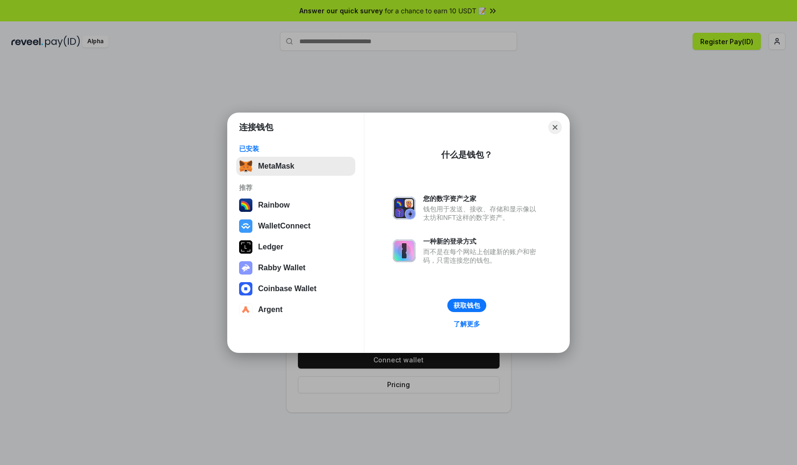  What do you see at coordinates (274, 205) in the screenshot?
I see `div: Rainbow` at bounding box center [274, 205].